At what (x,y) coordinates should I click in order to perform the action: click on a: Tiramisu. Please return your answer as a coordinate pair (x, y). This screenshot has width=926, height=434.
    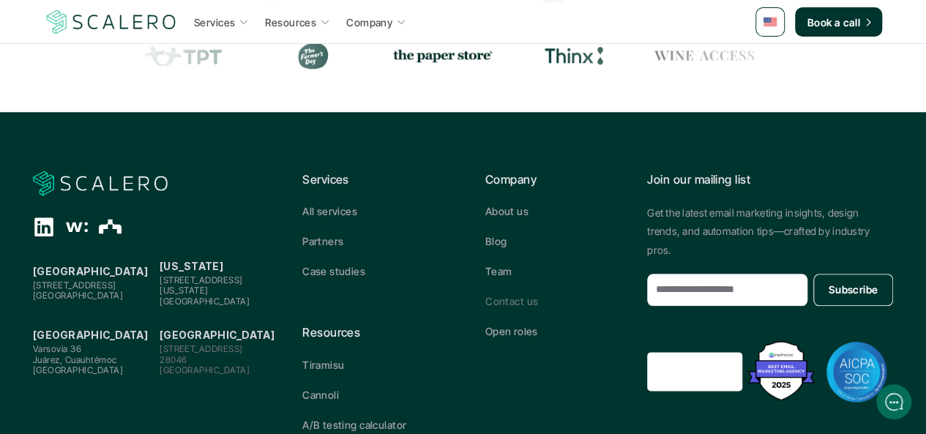
    Looking at the image, I should click on (372, 364).